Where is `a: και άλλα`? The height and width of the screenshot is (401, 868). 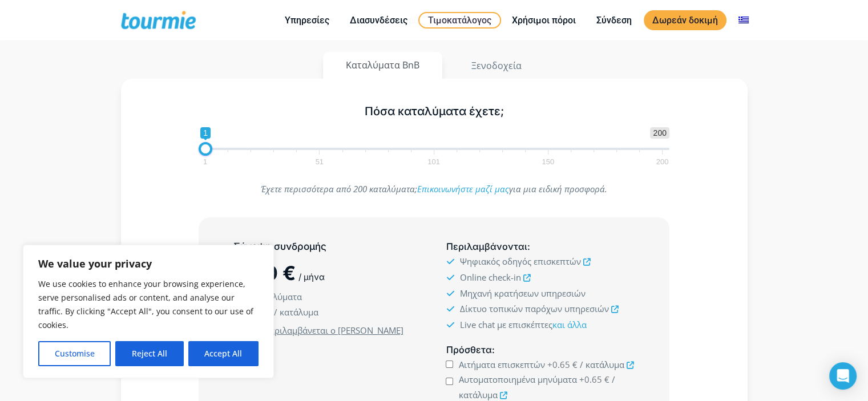 a: και άλλα is located at coordinates (568, 325).